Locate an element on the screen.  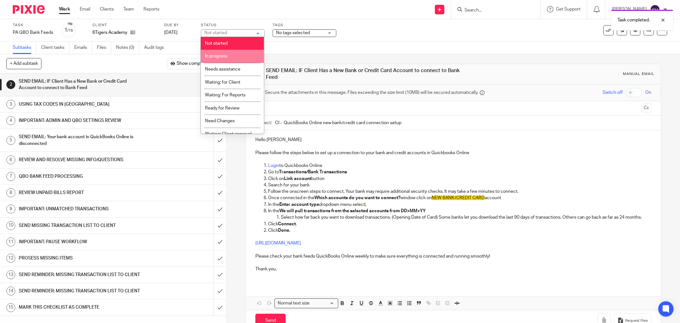
a: Email is located at coordinates (85, 9).